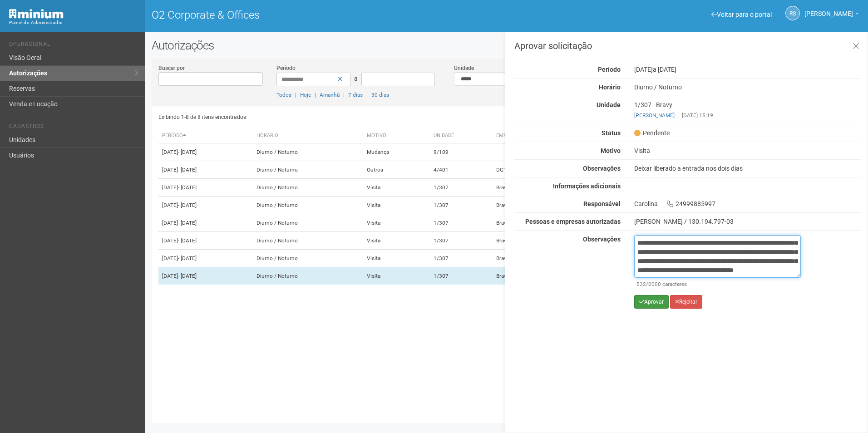 The height and width of the screenshot is (433, 868). I want to click on button: Rejeitar, so click(686, 302).